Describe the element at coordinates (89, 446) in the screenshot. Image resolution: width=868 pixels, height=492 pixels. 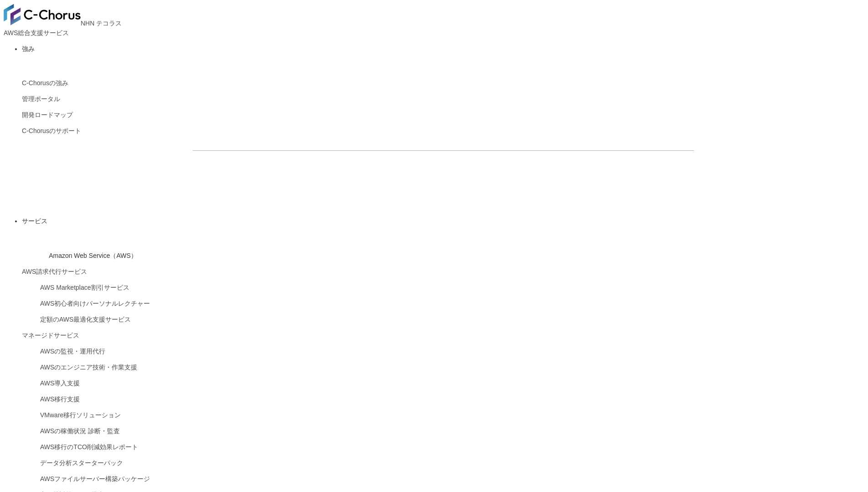
I see `a: AWS移行のTCO削減効果レポート` at that location.